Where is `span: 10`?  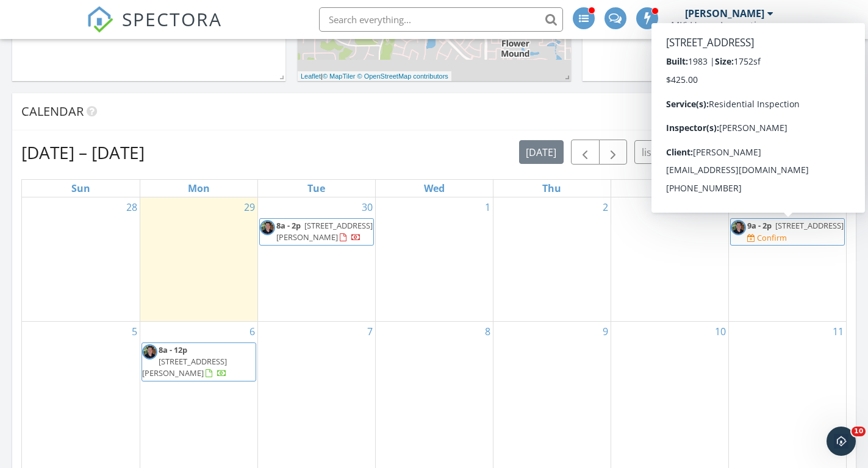
span: 10 is located at coordinates (859, 432).